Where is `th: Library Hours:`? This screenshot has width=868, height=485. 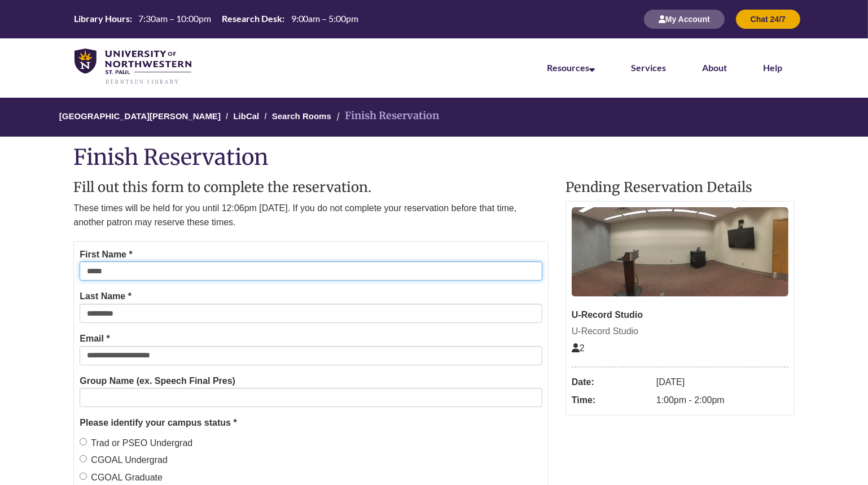
th: Library Hours: is located at coordinates (101, 18).